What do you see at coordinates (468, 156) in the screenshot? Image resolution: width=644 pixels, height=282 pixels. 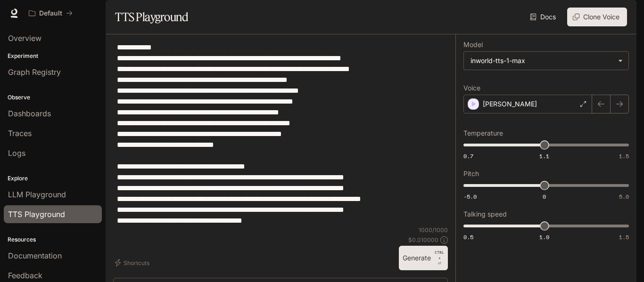 I see `span: 0.7` at bounding box center [468, 156].